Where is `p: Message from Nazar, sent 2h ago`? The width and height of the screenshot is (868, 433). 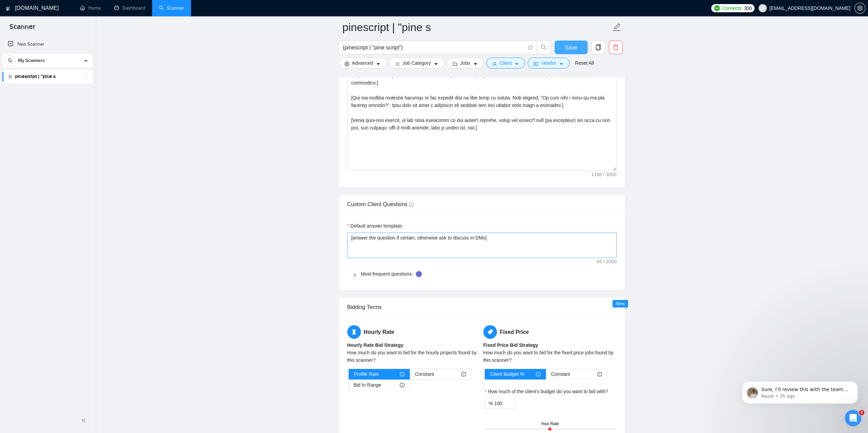 p: Message from Nazar, sent 2h ago is located at coordinates (74, 29).